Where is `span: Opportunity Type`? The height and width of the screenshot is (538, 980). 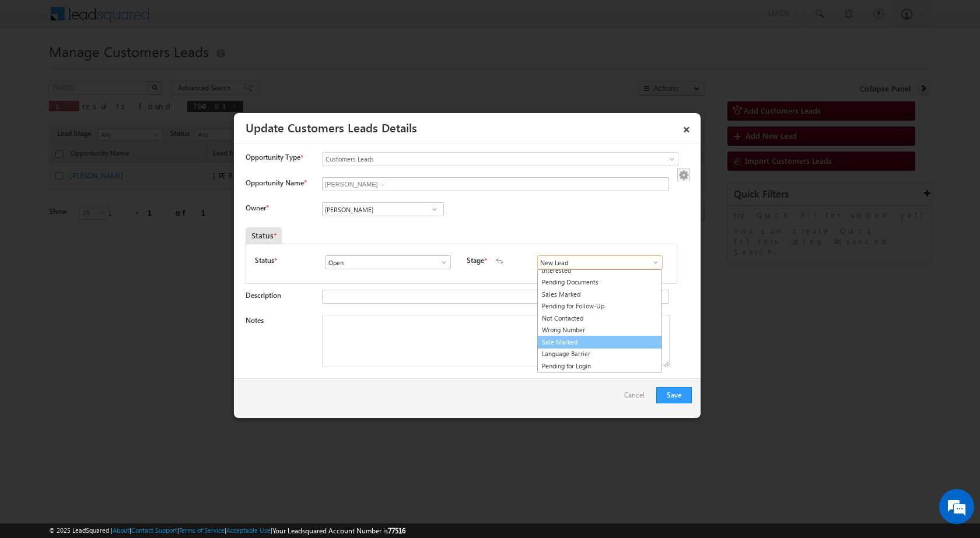 span: Opportunity Type is located at coordinates (273, 158).